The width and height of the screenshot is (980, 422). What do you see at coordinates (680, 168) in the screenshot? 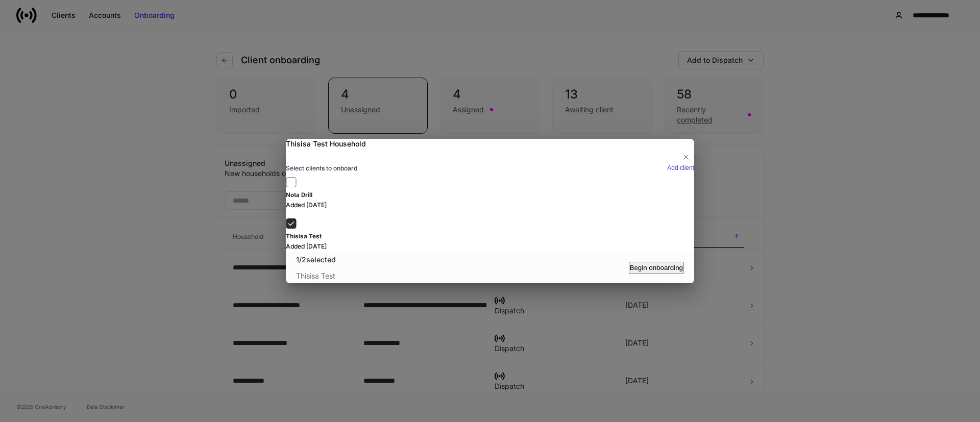
I see `div: Add client` at bounding box center [680, 168].